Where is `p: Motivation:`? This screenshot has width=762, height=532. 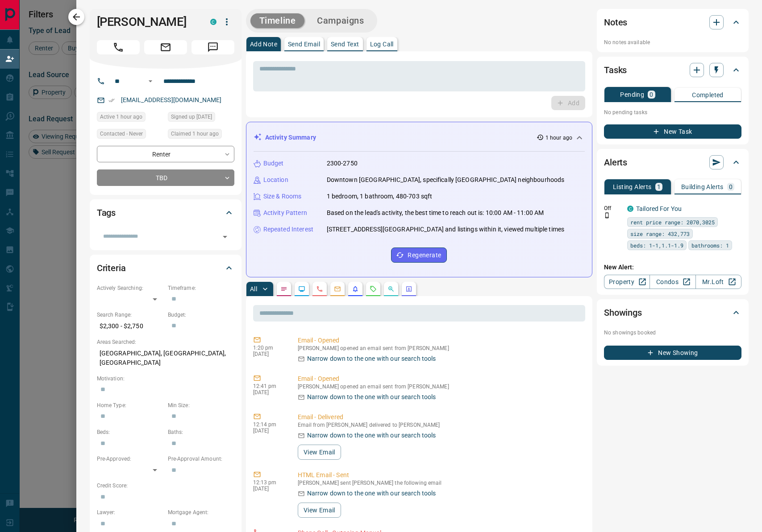 p: Motivation: is located at coordinates (166, 379).